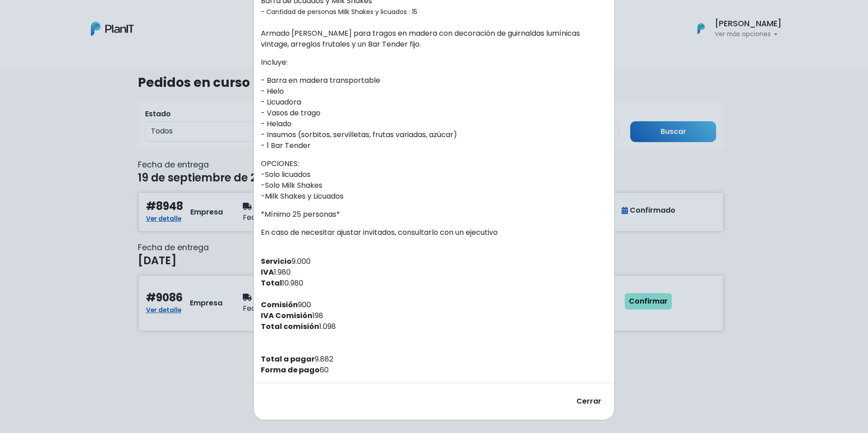 This screenshot has height=433, width=868. What do you see at coordinates (434, 232) in the screenshot?
I see `p: En caso de necesitar ajustar invitados, consultarlo con un ejecutivo` at bounding box center [434, 232].